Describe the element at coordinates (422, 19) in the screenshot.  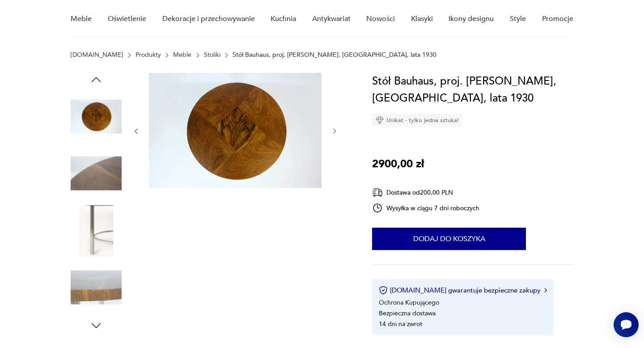
I see `a: Klasyki` at that location.